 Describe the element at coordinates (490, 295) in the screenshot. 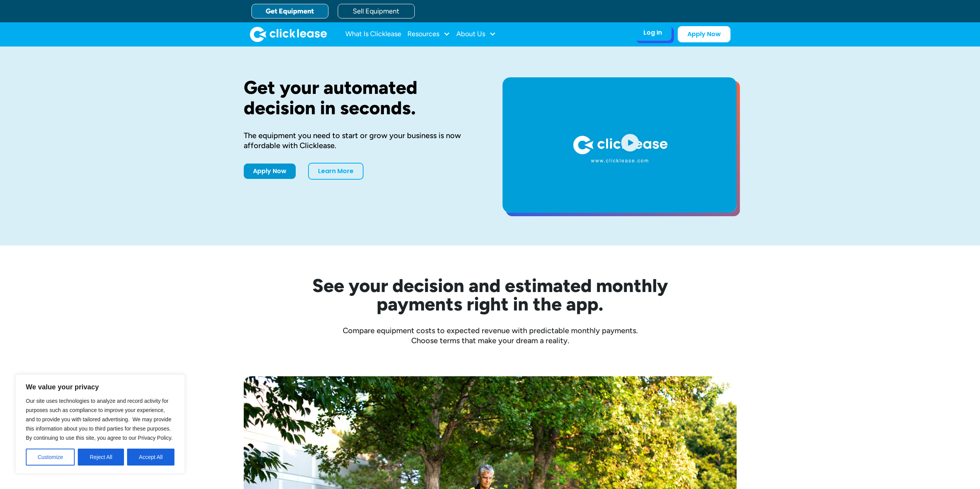

I see `h2: See your decision and estimated monthly payments right in the app.` at that location.